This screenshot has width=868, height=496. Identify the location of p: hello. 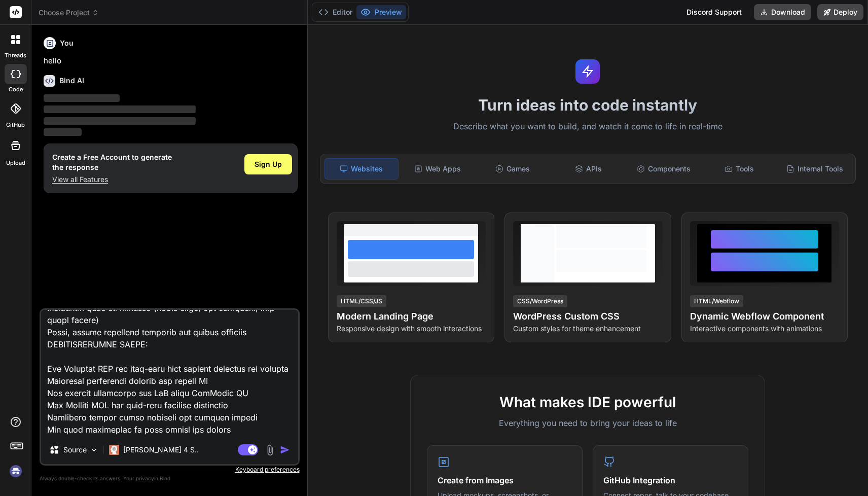
(171, 61).